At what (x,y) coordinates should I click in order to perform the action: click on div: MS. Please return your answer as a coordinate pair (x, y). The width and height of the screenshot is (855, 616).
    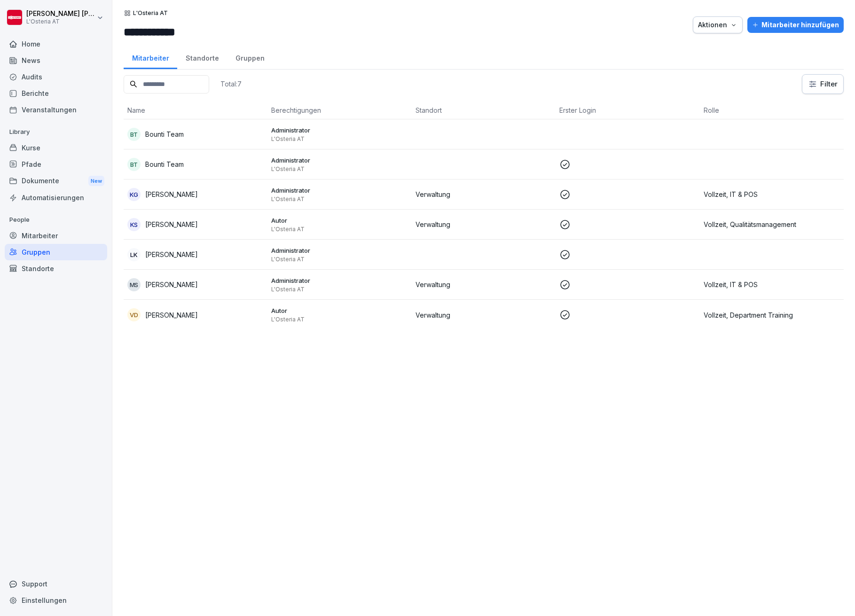
    Looking at the image, I should click on (134, 285).